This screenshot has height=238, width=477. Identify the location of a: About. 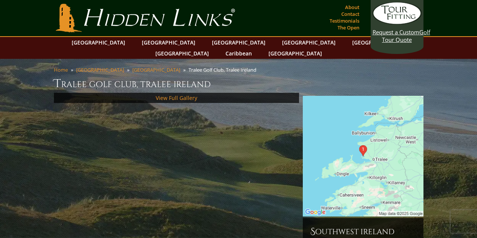
(352, 7).